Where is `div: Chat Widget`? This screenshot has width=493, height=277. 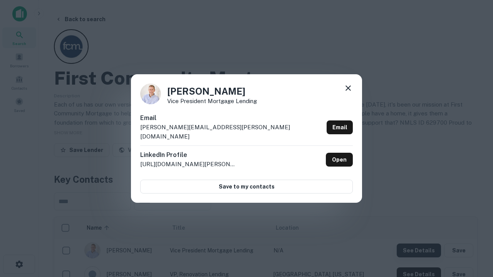 div: Chat Widget is located at coordinates (474, 210).